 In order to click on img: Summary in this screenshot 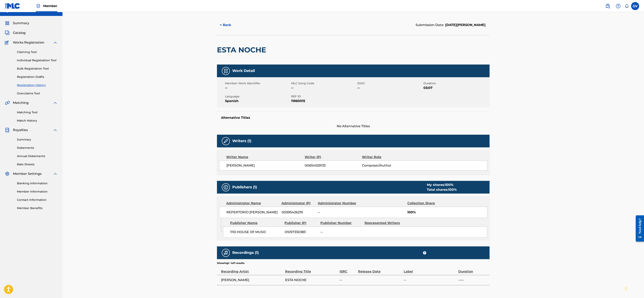, I will do `click(7, 23)`.